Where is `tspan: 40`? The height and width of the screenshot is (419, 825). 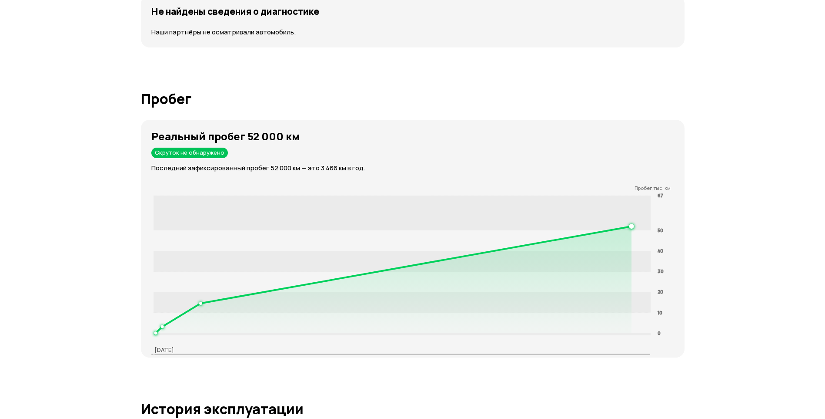 tspan: 40 is located at coordinates (660, 250).